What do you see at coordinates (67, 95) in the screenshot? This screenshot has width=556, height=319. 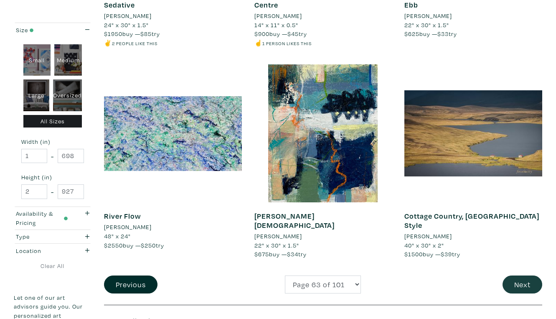 I see `div: Oversized` at bounding box center [67, 95].